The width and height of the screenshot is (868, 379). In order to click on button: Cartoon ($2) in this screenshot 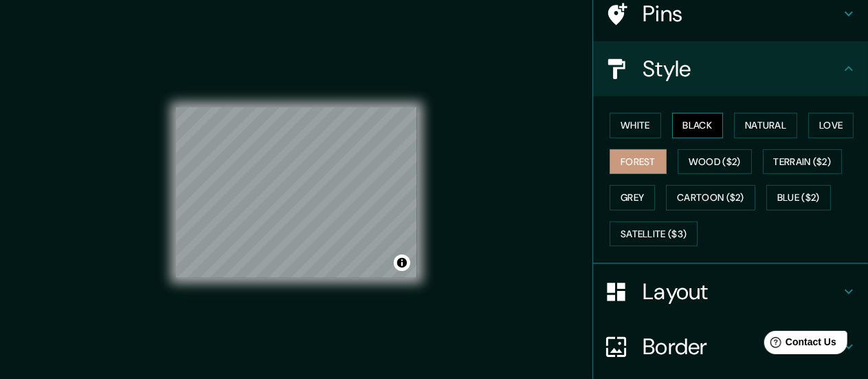, I will do `click(711, 197)`.